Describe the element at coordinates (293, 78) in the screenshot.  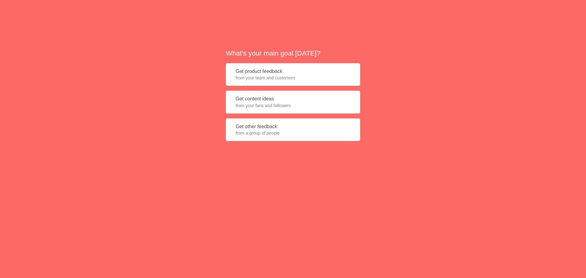
I see `span: from your team and customers` at that location.